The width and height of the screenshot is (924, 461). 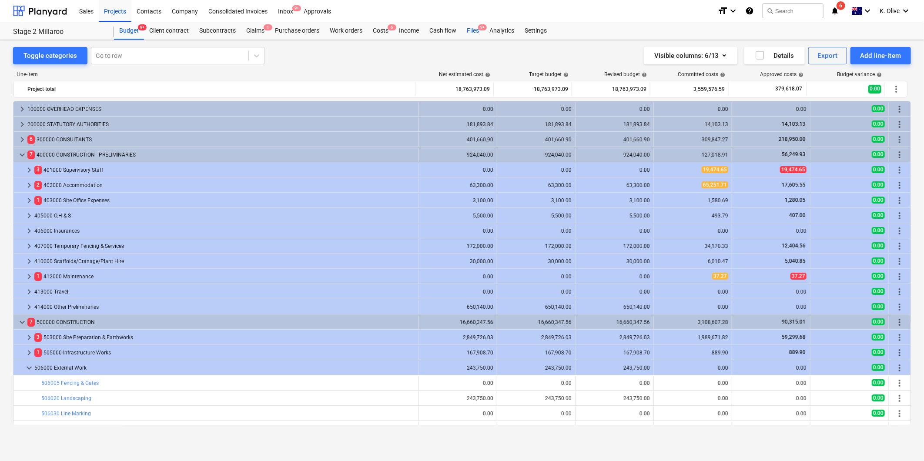 What do you see at coordinates (443, 31) in the screenshot?
I see `div: Cash flow` at bounding box center [443, 31].